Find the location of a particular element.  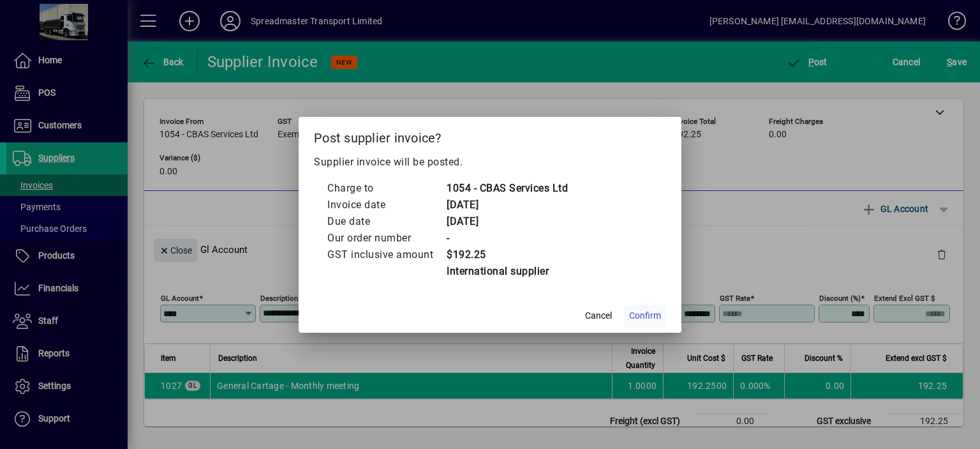

span: Confirm is located at coordinates (645, 316).